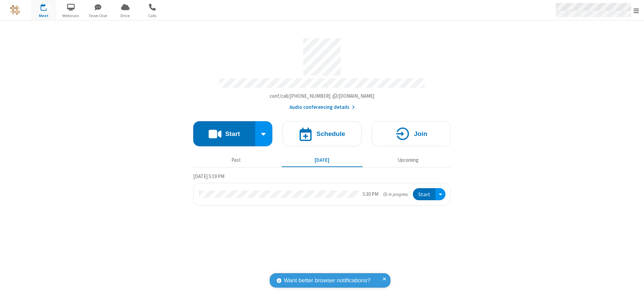 This screenshot has height=299, width=644. What do you see at coordinates (322, 96) in the screenshot?
I see `span: Copy my meeting room link` at bounding box center [322, 96].